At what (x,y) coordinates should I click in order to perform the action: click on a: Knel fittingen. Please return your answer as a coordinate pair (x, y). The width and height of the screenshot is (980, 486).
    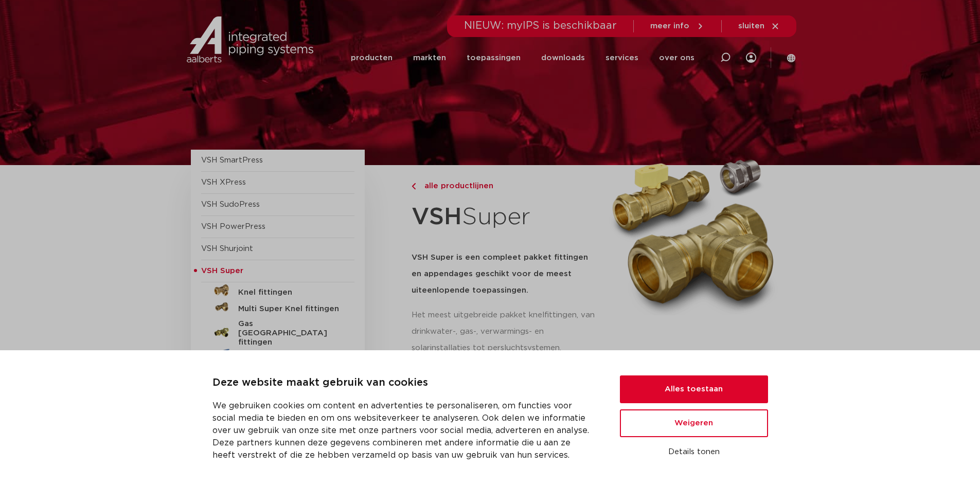
    Looking at the image, I should click on (278, 290).